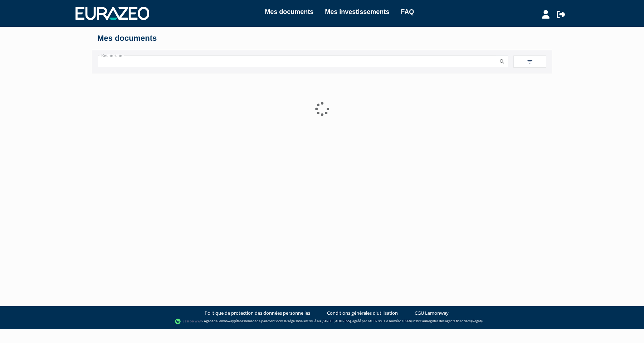 Image resolution: width=644 pixels, height=343 pixels. I want to click on a: Conditions générales d'utilisation, so click(363, 313).